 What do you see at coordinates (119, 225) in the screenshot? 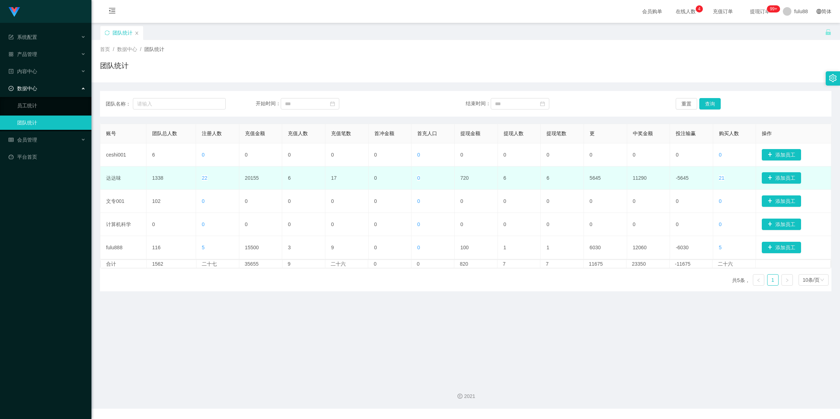
I see `font: 计算机科学` at bounding box center [119, 225].